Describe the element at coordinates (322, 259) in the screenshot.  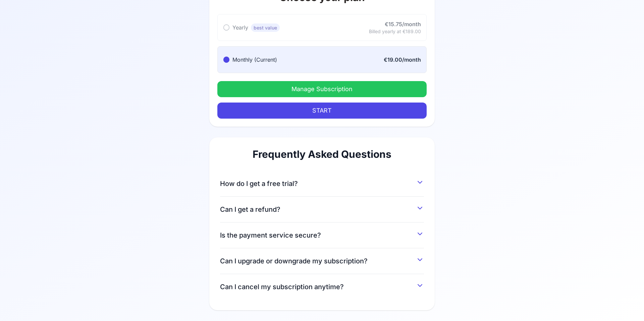
I see `button: Can I upgrade or downgrade my subscription?` at that location.